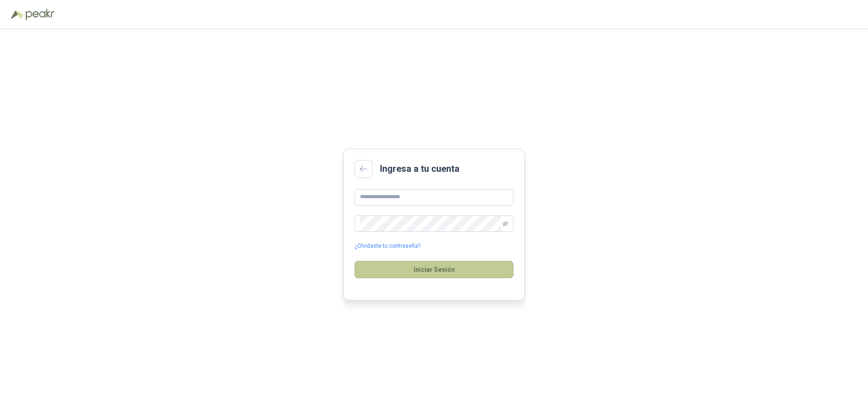 The height and width of the screenshot is (420, 868). Describe the element at coordinates (387, 246) in the screenshot. I see `a: ¿Olvidaste tu contraseña?` at that location.